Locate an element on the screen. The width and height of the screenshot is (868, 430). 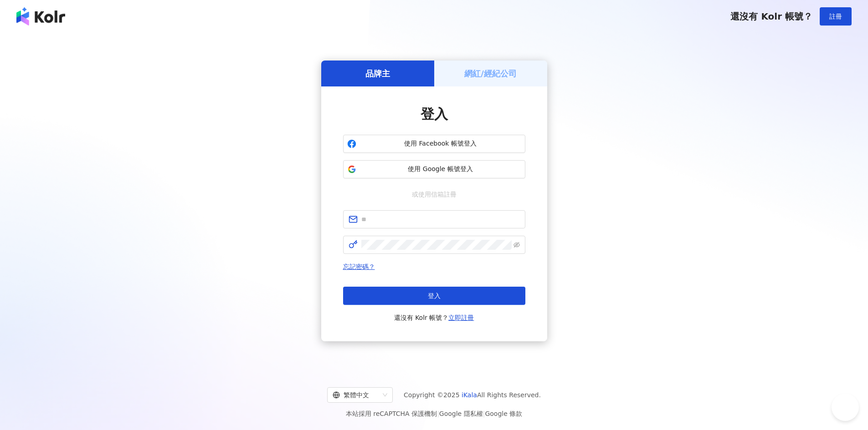
a: Google 隱私權 is located at coordinates (461, 414).